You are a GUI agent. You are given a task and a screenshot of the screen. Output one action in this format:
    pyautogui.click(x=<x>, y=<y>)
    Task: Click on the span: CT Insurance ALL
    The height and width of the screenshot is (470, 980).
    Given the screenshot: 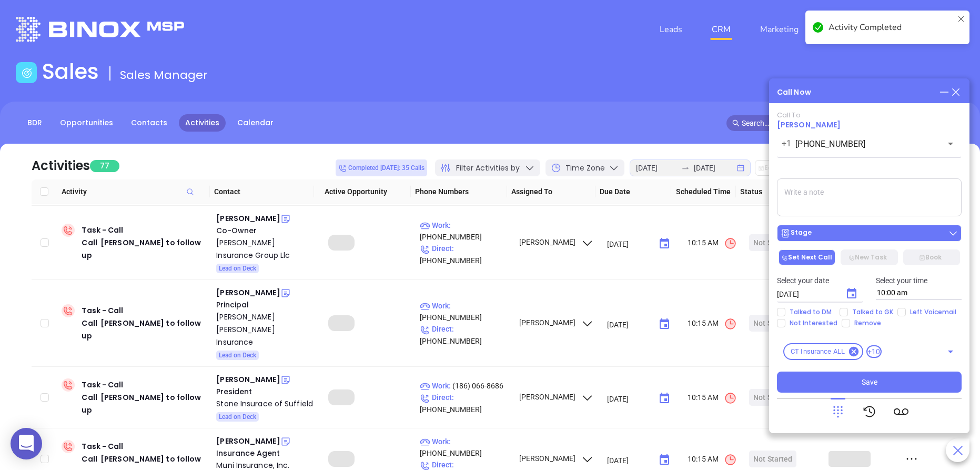 What is the action you would take?
    pyautogui.click(x=817, y=352)
    